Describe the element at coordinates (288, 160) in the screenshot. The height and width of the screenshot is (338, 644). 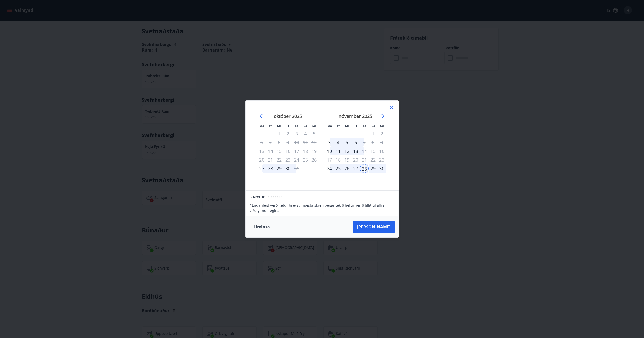
I see `td: Not available. fimmtudagur, 23. október 2025` at that location.